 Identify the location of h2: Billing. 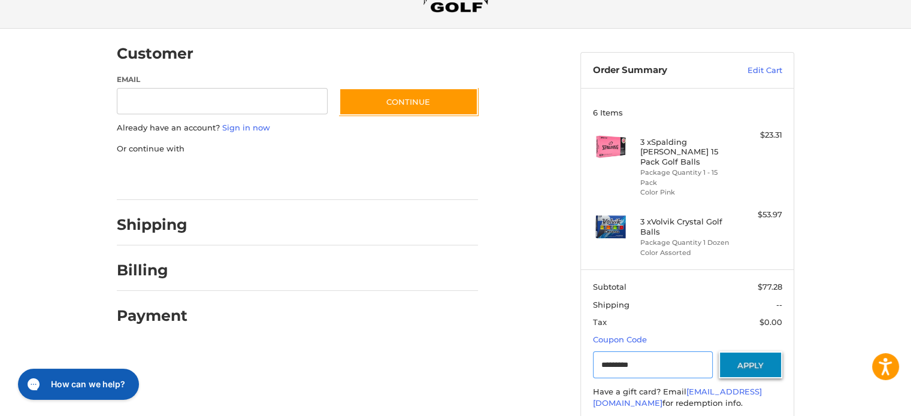
(151, 270).